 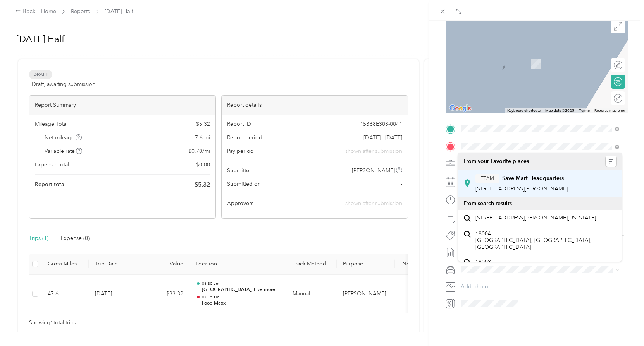 I want to click on span: From search results, so click(x=487, y=203).